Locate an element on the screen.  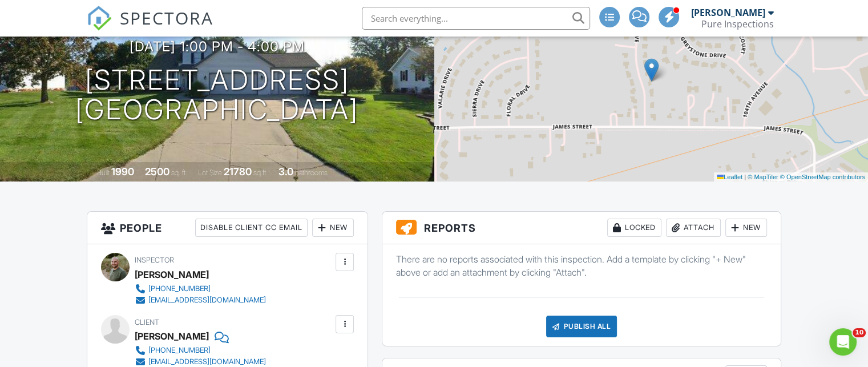
p: There are no reports associated with this inspection. Add a template by clicking "+ New" above or... is located at coordinates (582, 265).